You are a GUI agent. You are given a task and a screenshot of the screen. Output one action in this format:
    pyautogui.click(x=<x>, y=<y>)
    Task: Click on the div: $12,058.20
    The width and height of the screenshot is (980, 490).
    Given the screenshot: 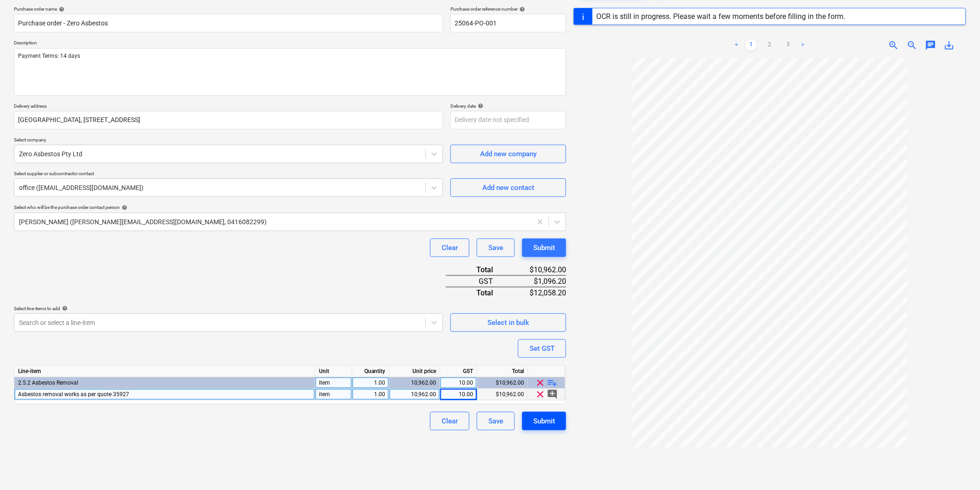 What is the action you would take?
    pyautogui.click(x=537, y=293)
    